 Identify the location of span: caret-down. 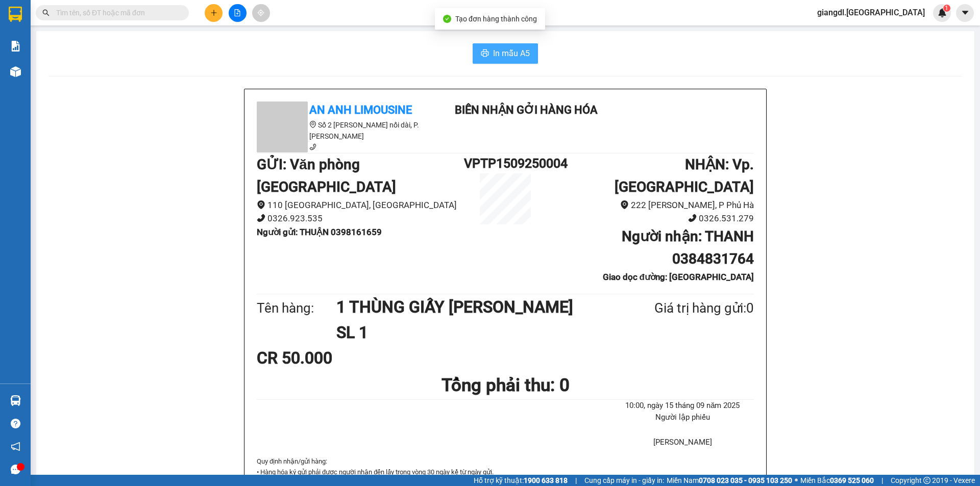
(965, 13).